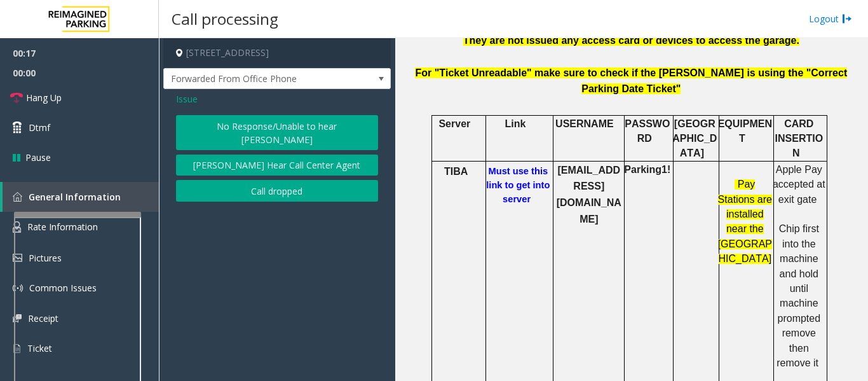  I want to click on span: Apple Pay accepted at exit gate, so click(799, 184).